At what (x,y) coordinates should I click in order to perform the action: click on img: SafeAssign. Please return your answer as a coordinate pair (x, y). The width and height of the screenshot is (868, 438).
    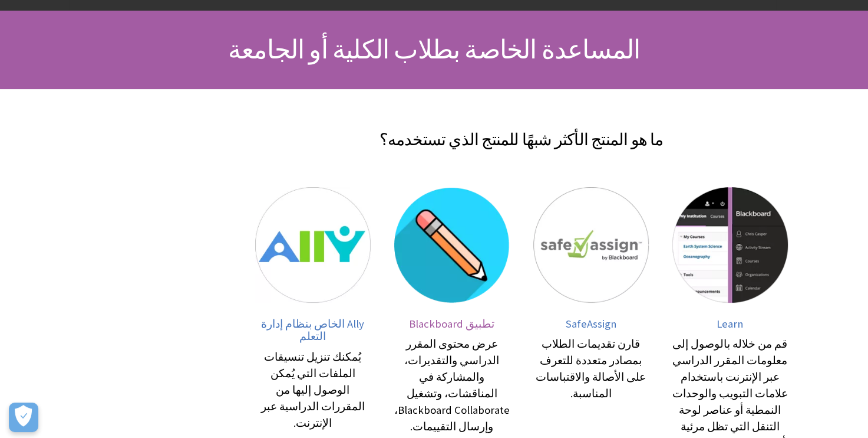
    Looking at the image, I should click on (591, 245).